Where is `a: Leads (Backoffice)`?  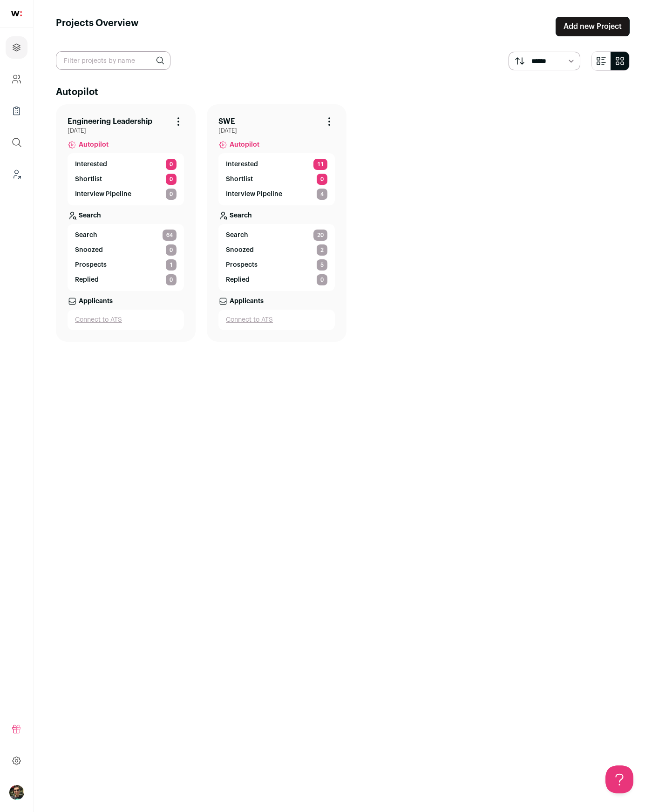
a: Leads (Backoffice) is located at coordinates (16, 174).